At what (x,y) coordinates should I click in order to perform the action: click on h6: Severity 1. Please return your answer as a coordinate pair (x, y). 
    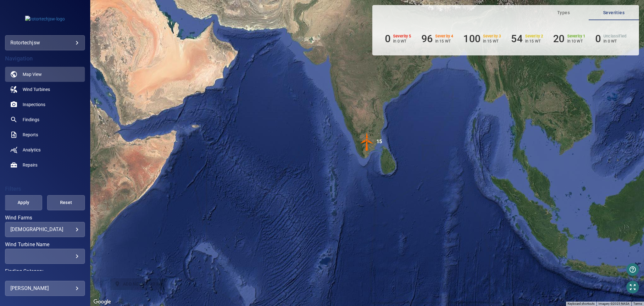
    Looking at the image, I should click on (576, 36).